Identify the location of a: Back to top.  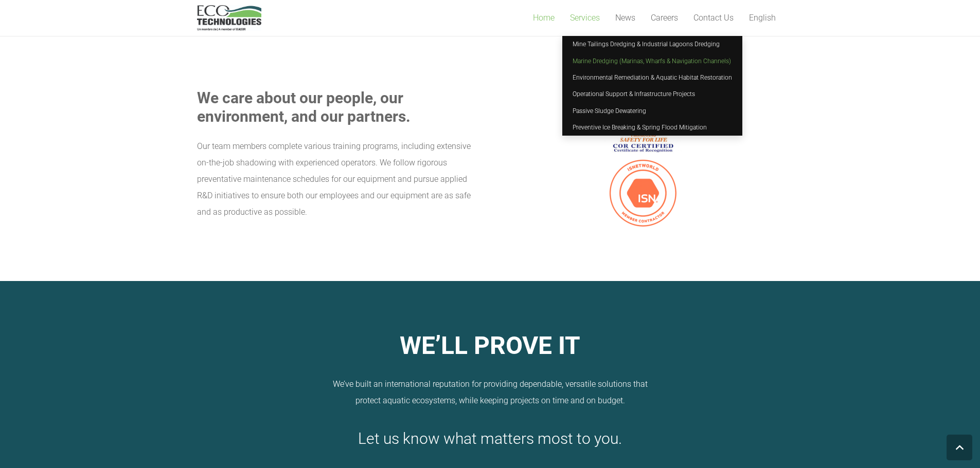
(959, 447).